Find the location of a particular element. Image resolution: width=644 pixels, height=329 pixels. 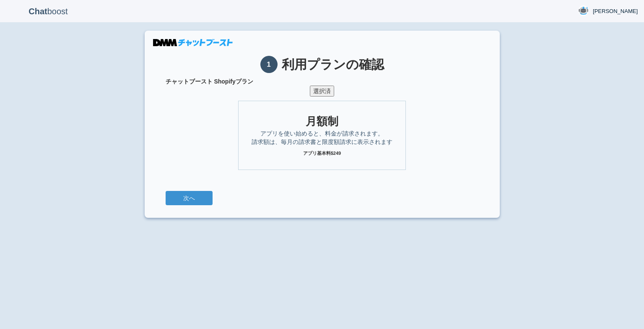

h1: 利用プランの確認 is located at coordinates (322, 64).